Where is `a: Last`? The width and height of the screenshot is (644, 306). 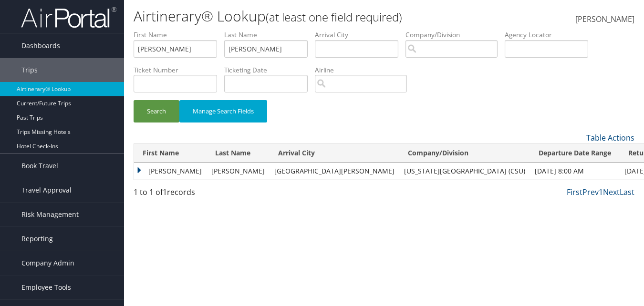 a: Last is located at coordinates (627, 192).